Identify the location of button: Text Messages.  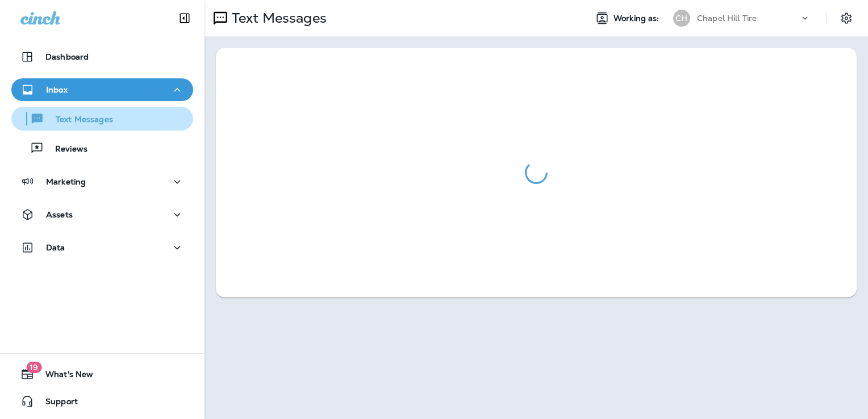
(102, 119).